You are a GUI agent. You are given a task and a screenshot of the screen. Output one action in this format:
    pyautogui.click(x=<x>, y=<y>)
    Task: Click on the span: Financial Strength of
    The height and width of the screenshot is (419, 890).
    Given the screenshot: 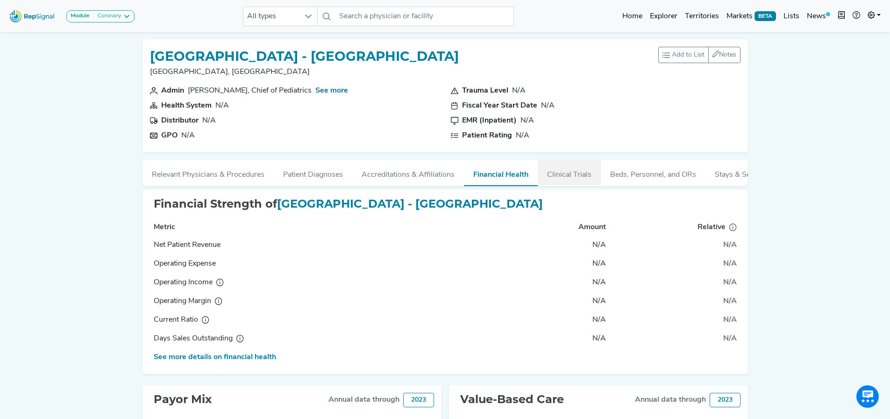 What is the action you would take?
    pyautogui.click(x=215, y=203)
    